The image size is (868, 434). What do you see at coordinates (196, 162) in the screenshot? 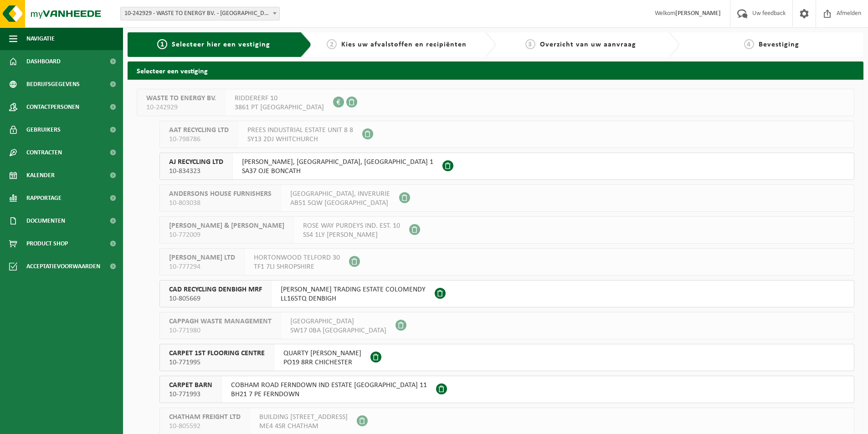
I see `span: AJ RECYCLING LTD` at bounding box center [196, 162].